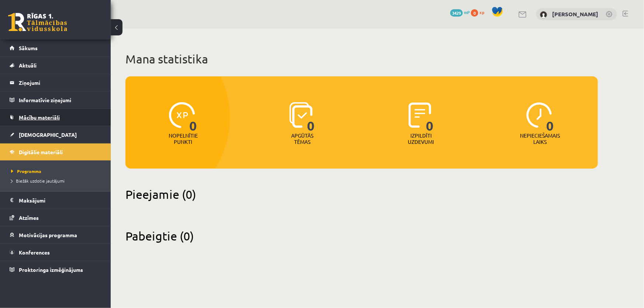  Describe the element at coordinates (29, 218) in the screenshot. I see `span: Atzīmes` at that location.